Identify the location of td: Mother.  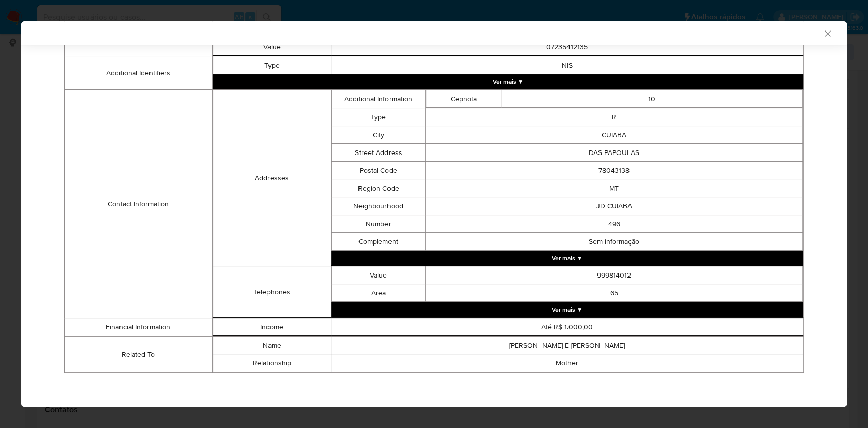
(567, 363).